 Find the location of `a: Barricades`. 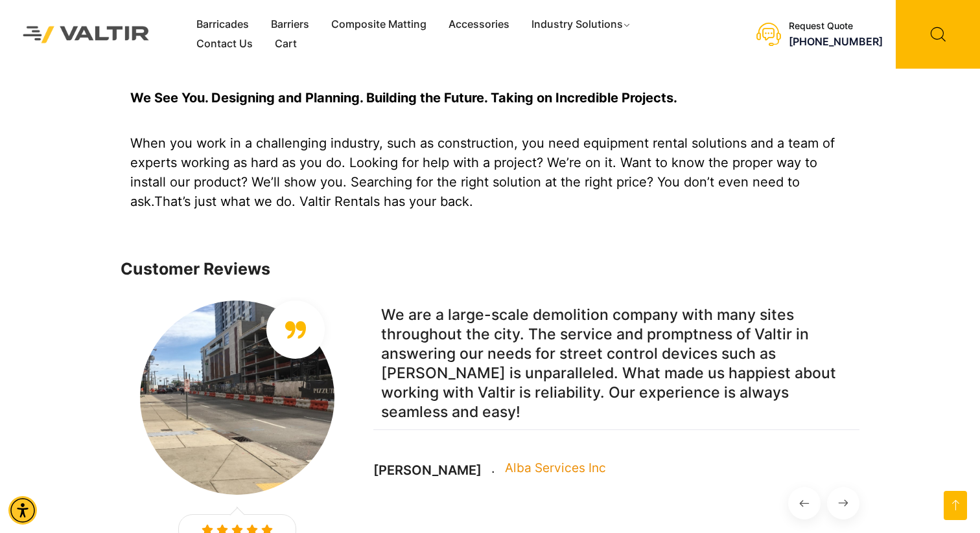

a: Barricades is located at coordinates (223, 25).